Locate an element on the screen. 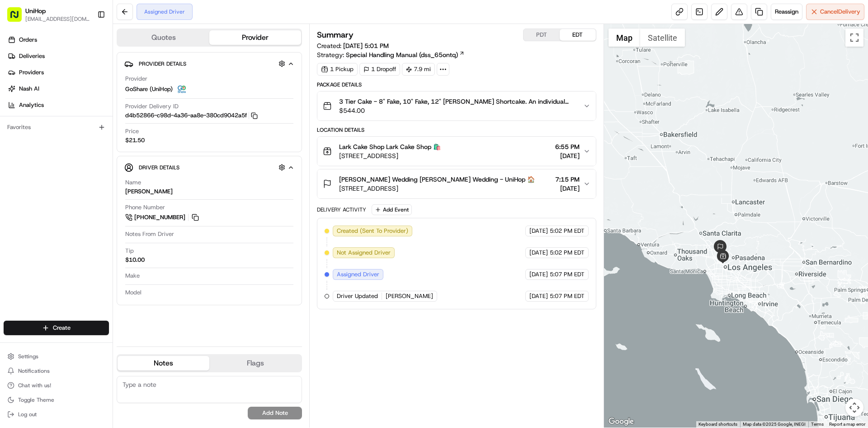 This screenshot has width=868, height=428. span: 6:55 PM is located at coordinates (567, 147).